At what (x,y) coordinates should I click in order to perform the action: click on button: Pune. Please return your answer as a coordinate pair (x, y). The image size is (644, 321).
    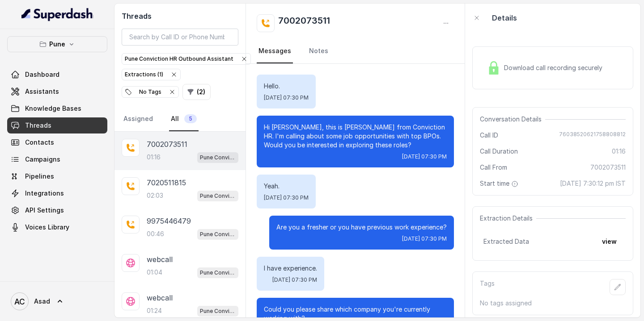
    Looking at the image, I should click on (57, 44).